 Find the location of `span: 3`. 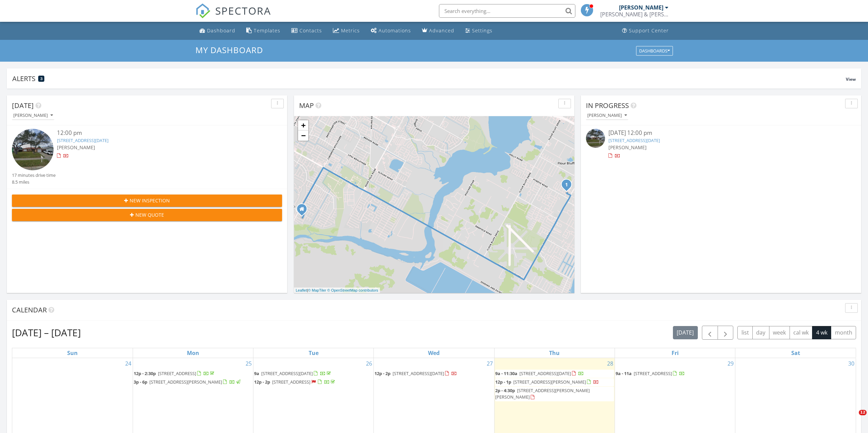

span: 3 is located at coordinates (41, 79).